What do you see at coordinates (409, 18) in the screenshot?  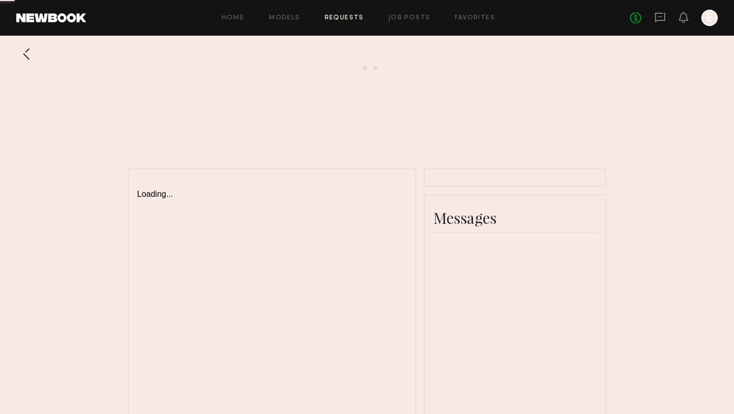 I see `a: Job Posts` at bounding box center [409, 18].